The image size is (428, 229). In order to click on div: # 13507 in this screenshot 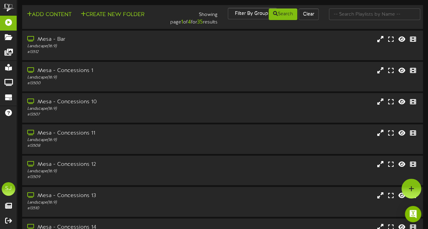, I will do `click(106, 115)`.